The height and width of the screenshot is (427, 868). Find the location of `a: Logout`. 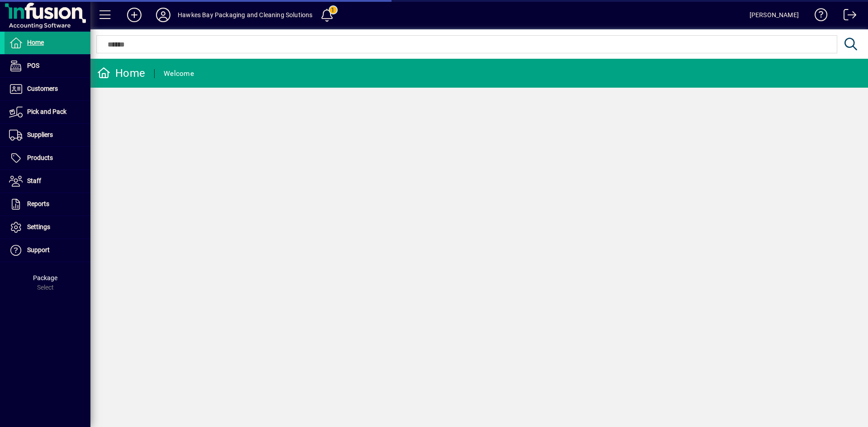

a: Logout is located at coordinates (847, 16).